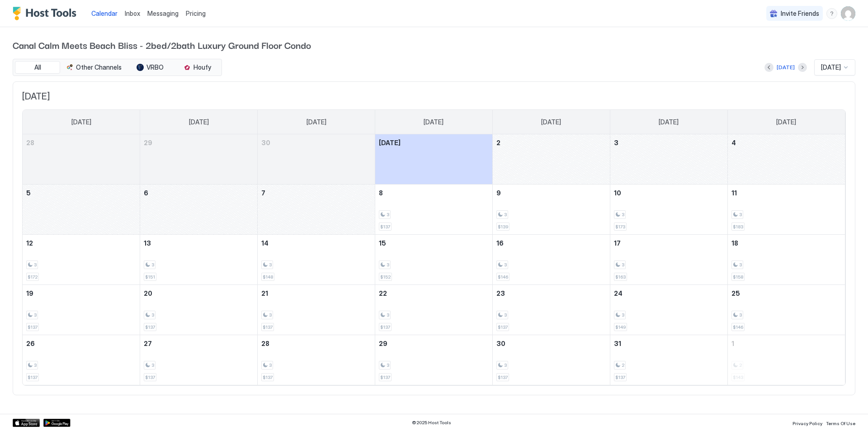 This screenshot has height=431, width=868. I want to click on td: September 30, 2025, so click(317, 159).